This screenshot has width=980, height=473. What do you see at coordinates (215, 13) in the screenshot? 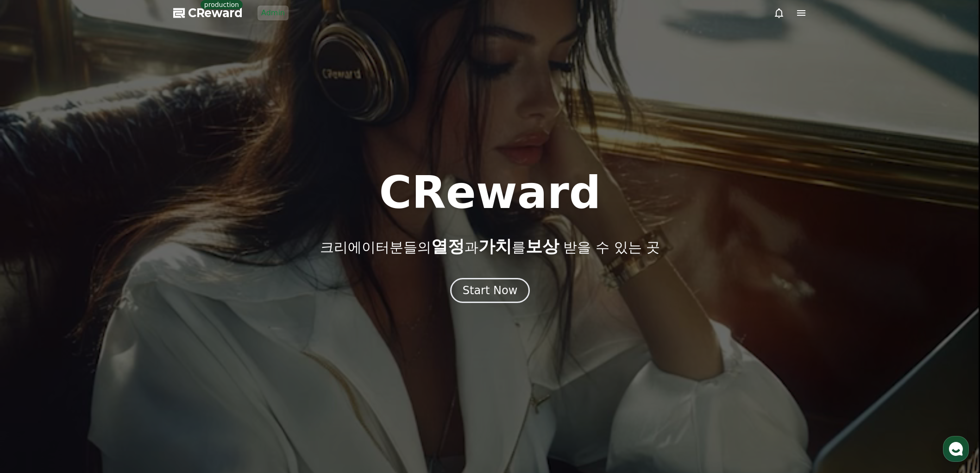
I see `span: CReward` at bounding box center [215, 13].